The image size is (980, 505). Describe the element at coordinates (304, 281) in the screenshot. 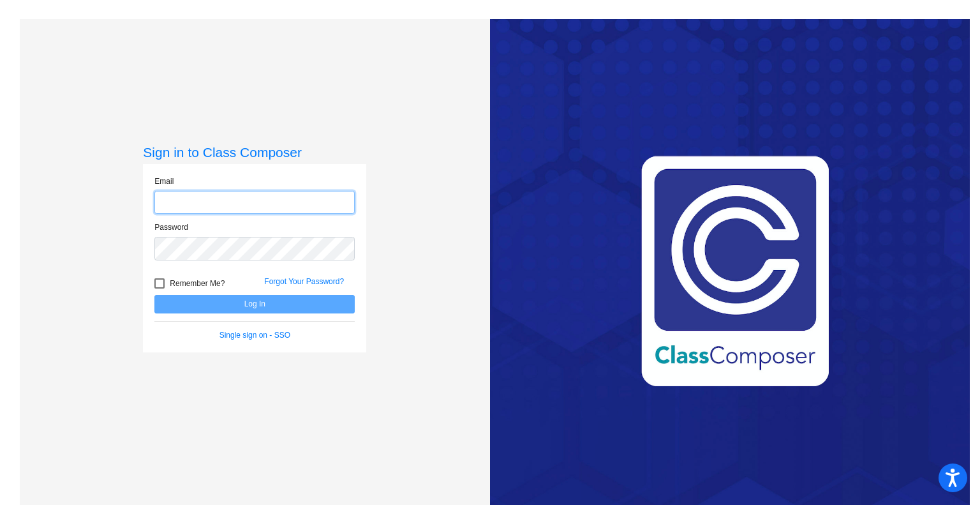

I see `a: Forgot Your Password?` at that location.